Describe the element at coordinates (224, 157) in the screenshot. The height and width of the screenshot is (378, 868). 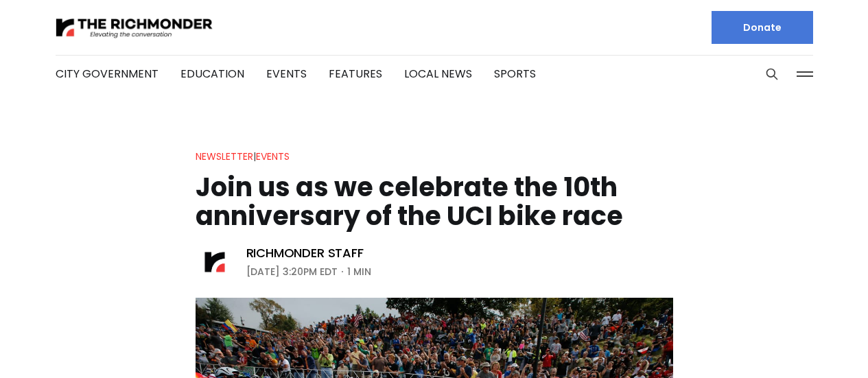
I see `a: Newsletter` at that location.